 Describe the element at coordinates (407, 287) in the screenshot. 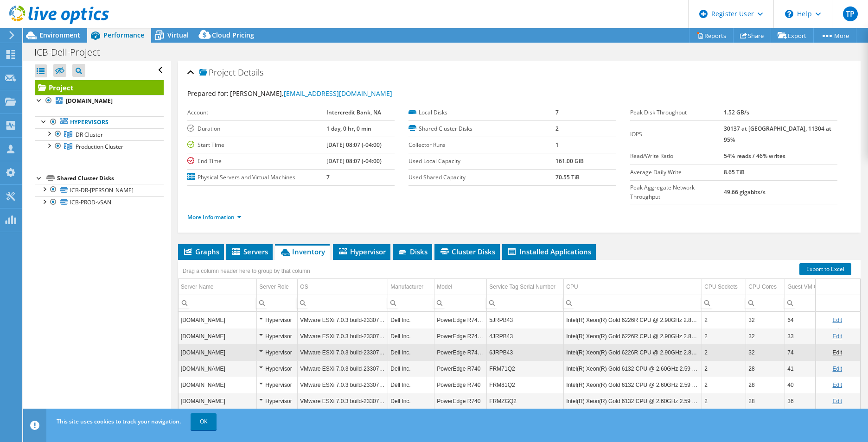

I see `div: Manufacturer` at that location.